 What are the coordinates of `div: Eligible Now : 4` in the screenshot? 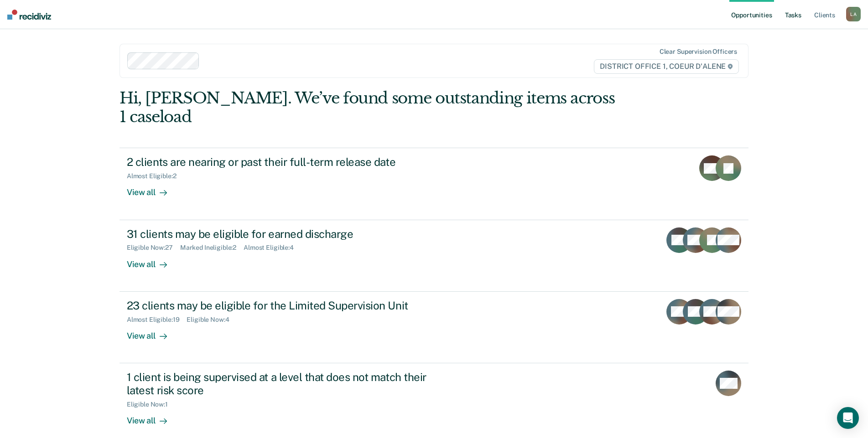 It's located at (211, 319).